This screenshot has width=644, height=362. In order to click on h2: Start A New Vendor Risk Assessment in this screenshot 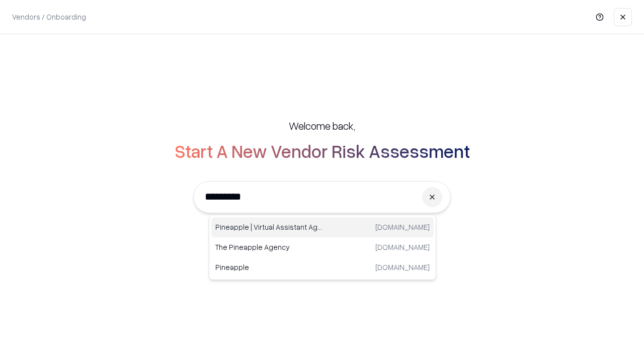, I will do `click(322, 151)`.